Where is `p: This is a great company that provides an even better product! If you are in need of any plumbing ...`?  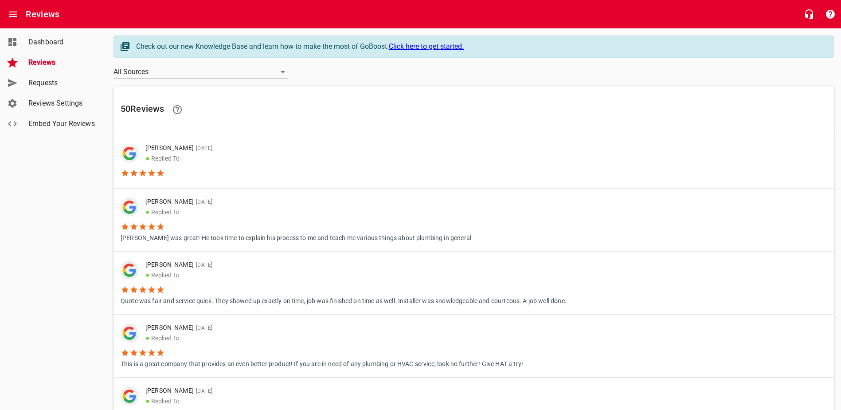 p: This is a great company that provides an even better product! If you are in need of any plumbing ... is located at coordinates (322, 363).